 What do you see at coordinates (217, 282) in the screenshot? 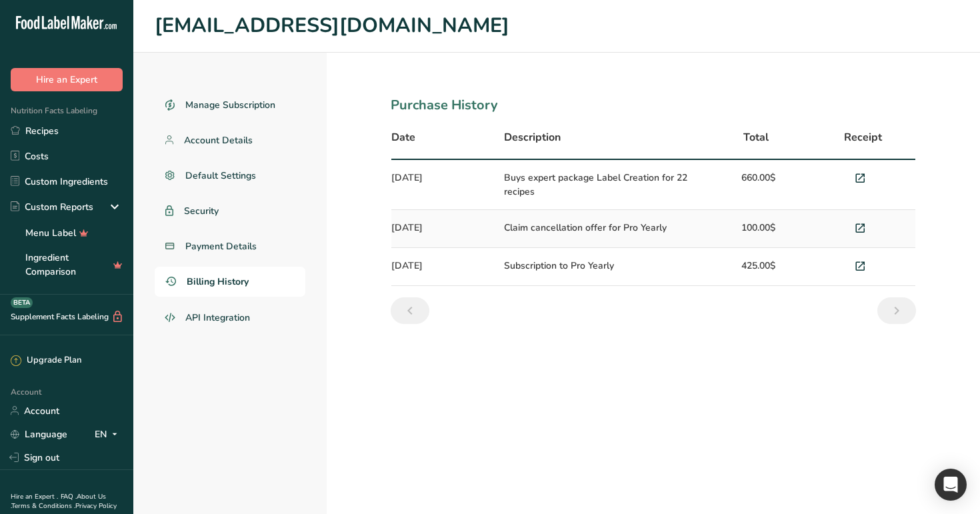
I see `span: Billing History` at bounding box center [217, 282].